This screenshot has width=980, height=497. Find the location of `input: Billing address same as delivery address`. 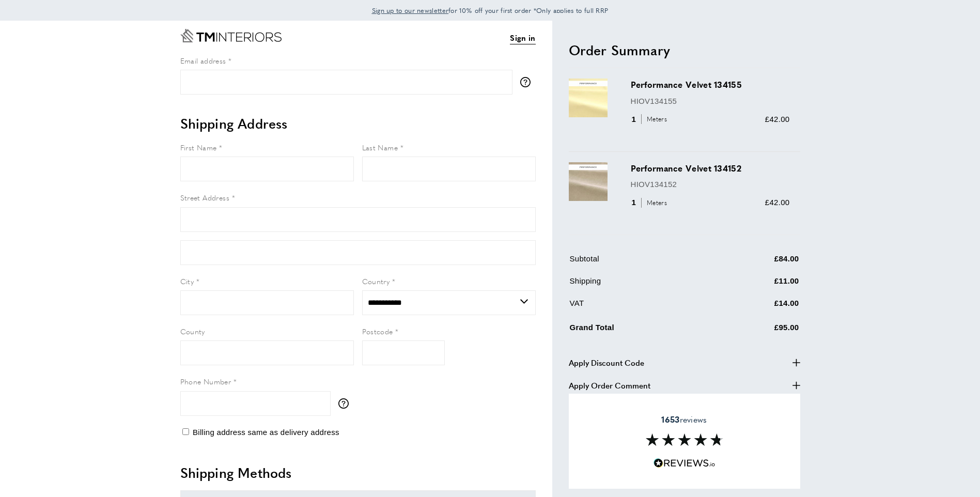

input: Billing address same as delivery address is located at coordinates (186, 432).